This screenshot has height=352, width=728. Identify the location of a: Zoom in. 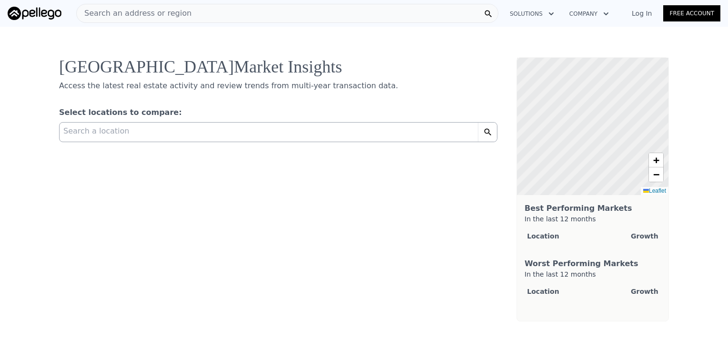
(656, 160).